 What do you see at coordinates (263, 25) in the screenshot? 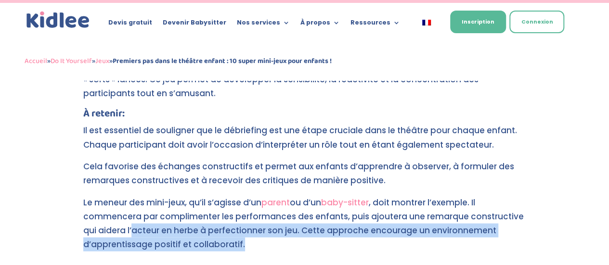
I see `a: Nos services` at bounding box center [263, 25].